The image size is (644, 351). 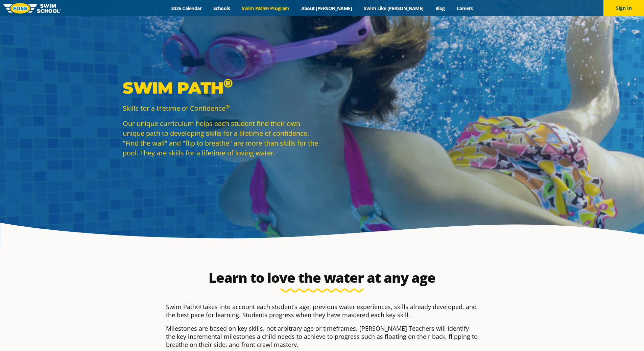 What do you see at coordinates (220, 108) in the screenshot?
I see `p: Skills for a lifetime of Confidence` at bounding box center [220, 108].